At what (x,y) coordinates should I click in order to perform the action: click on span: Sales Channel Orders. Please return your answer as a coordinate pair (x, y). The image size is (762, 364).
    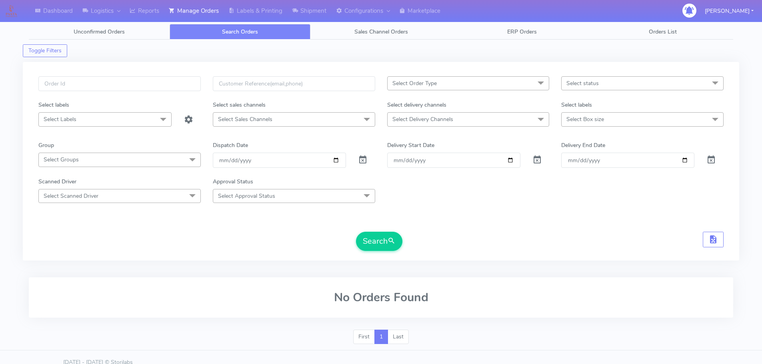
    Looking at the image, I should click on (381, 32).